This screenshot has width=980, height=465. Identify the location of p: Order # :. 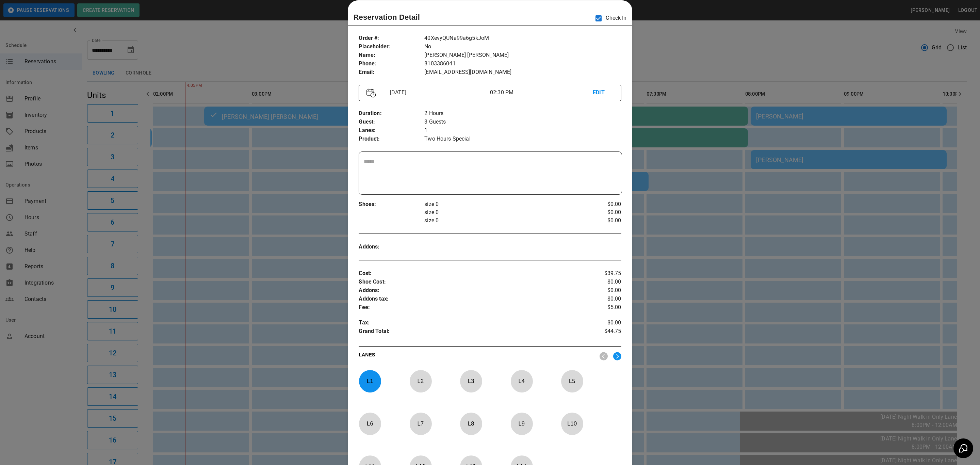
(392, 38).